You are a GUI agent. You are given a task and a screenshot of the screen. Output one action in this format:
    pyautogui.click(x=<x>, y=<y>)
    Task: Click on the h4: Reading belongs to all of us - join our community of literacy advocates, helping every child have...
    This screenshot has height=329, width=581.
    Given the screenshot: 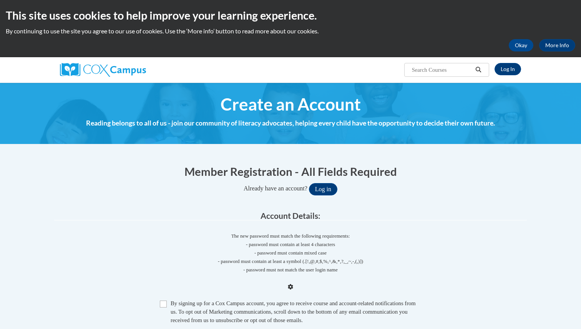 What is the action you would take?
    pyautogui.click(x=290, y=123)
    